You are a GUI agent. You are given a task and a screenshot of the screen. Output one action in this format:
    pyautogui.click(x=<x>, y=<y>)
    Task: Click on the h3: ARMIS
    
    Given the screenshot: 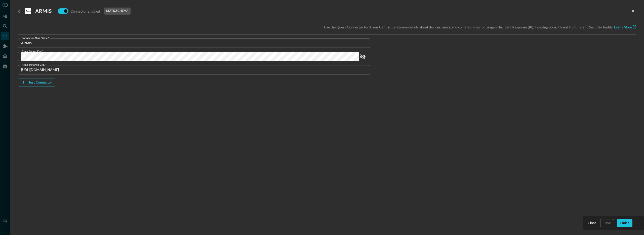 What is the action you would take?
    pyautogui.click(x=44, y=11)
    